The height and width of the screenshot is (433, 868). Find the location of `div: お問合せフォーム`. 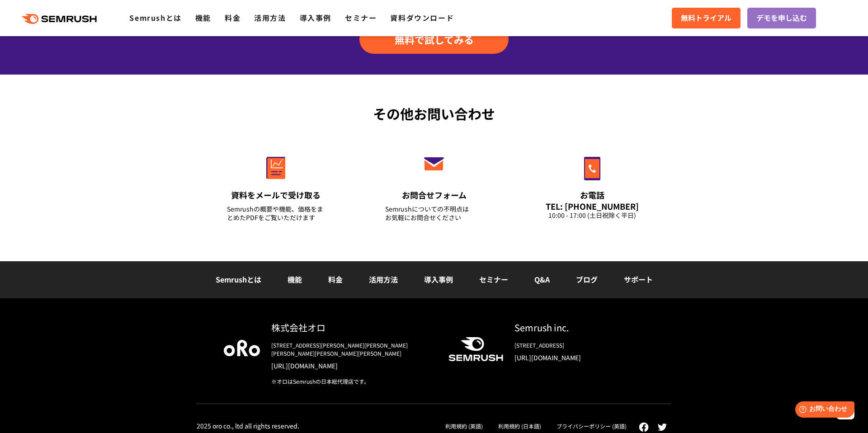

div: お問合せフォーム is located at coordinates (434, 195).